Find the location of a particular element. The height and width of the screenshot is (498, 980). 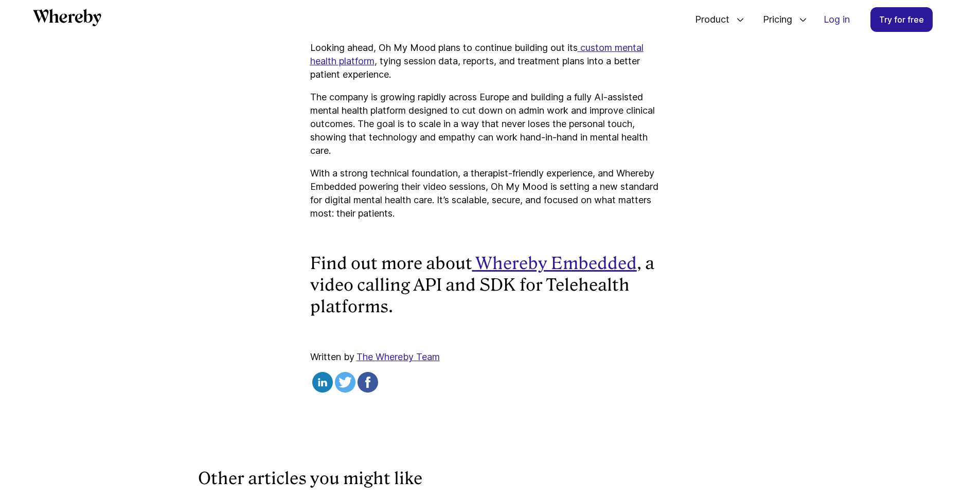

a: Whereby is located at coordinates (67, 19).